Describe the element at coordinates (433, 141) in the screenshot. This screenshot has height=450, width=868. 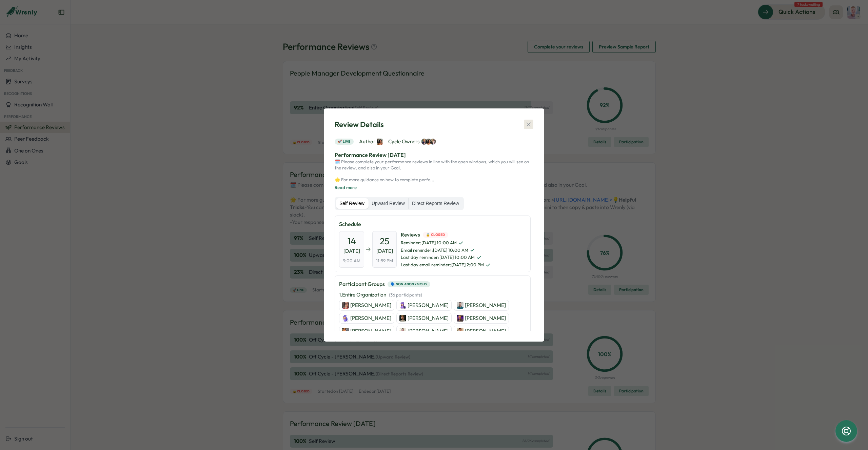
I see `img: Hannah Saunders` at that location.